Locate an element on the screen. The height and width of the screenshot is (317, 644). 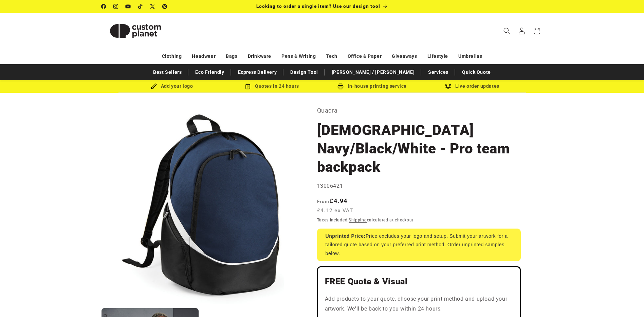
strong: Unprinted Price: is located at coordinates (346, 236).